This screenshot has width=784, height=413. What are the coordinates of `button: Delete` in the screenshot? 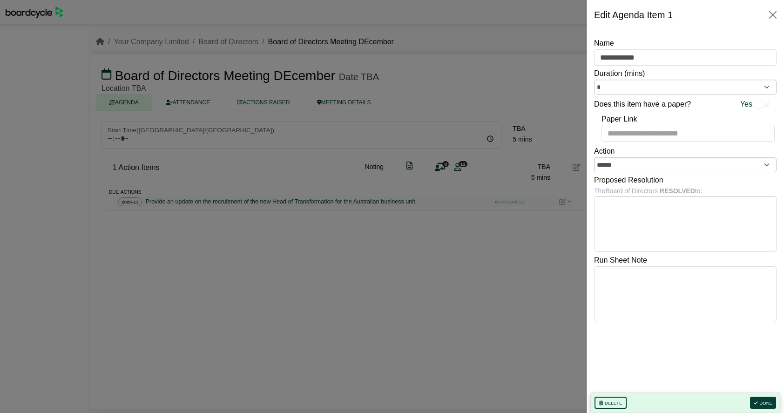 It's located at (610, 403).